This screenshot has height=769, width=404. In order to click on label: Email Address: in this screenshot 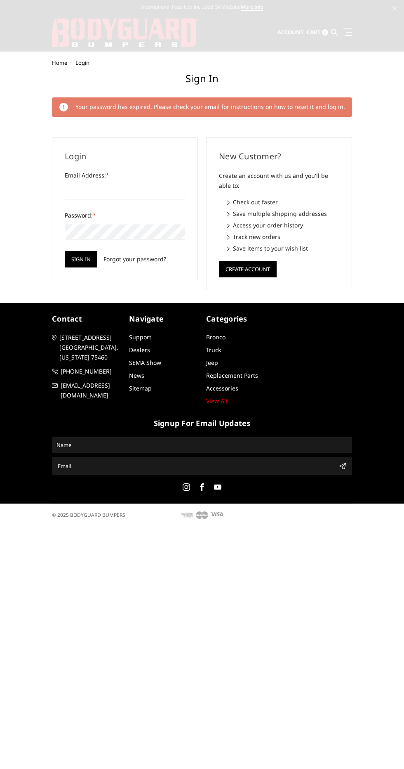, I will do `click(125, 175)`.